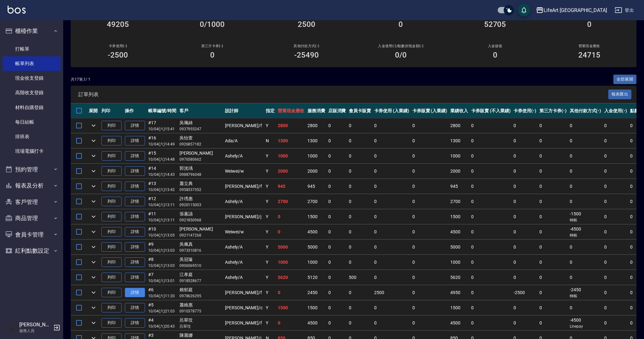 This screenshot has height=339, width=644. Describe the element at coordinates (201, 244) in the screenshot. I see `div: 吳佩真` at that location.